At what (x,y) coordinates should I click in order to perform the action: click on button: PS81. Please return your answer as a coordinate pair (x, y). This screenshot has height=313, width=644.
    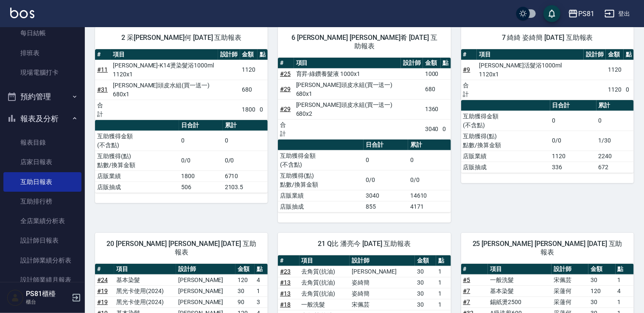
    Looking at the image, I should click on (581, 14).